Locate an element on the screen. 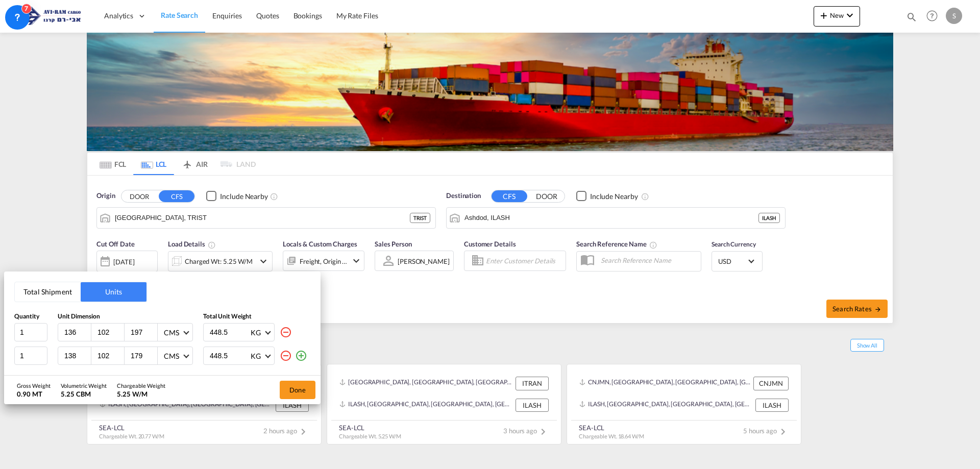 This screenshot has height=469, width=980. div: 5.25 W/M is located at coordinates (141, 394).